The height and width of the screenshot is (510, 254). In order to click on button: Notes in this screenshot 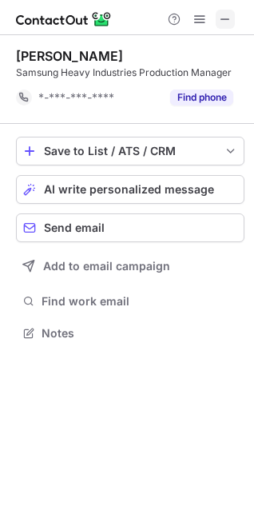, I will do `click(130, 334)`.